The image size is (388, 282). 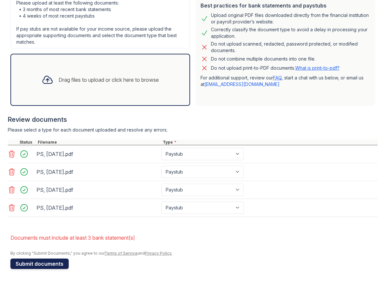 I want to click on p: For additional support, review our , start a chat with us below, or email us at, so click(x=285, y=81).